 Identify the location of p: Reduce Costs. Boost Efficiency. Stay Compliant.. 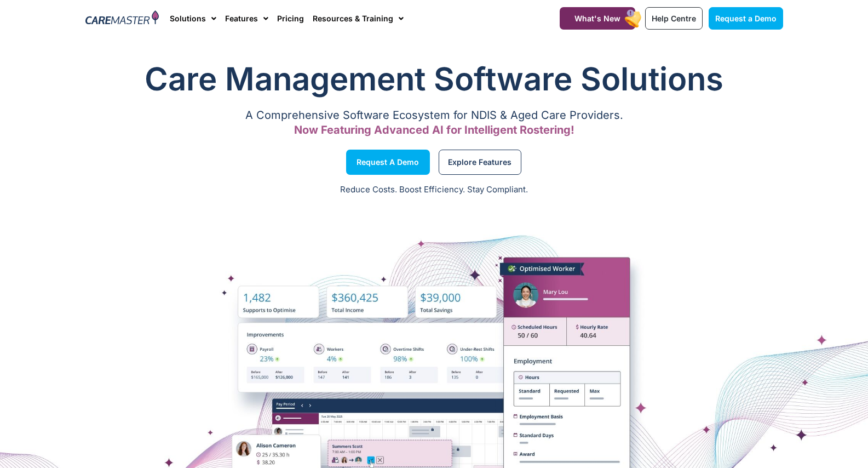
(434, 189).